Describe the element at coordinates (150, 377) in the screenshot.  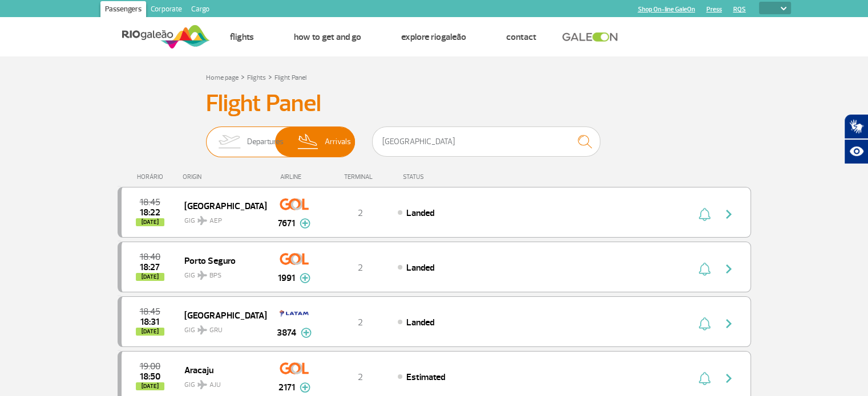
I see `span: 2025-10-01 18:50:00` at that location.